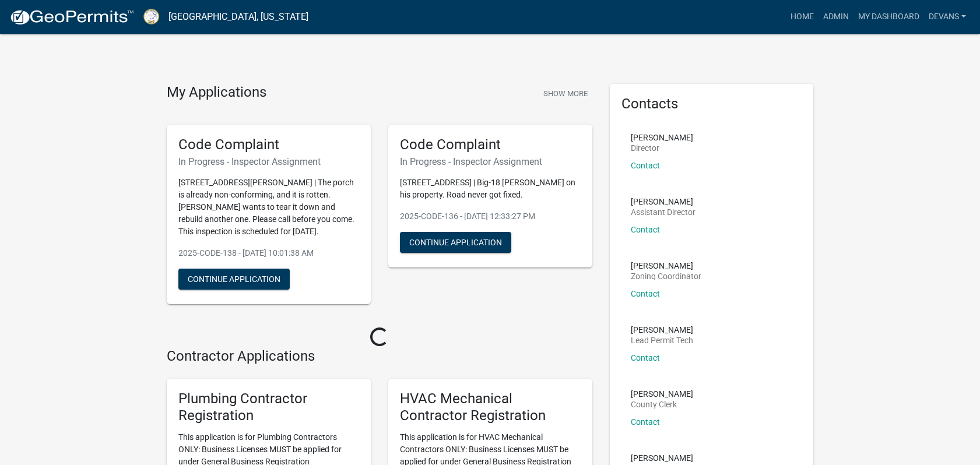 This screenshot has width=980, height=465. I want to click on img: Putnam County, Georgia, so click(151, 16).